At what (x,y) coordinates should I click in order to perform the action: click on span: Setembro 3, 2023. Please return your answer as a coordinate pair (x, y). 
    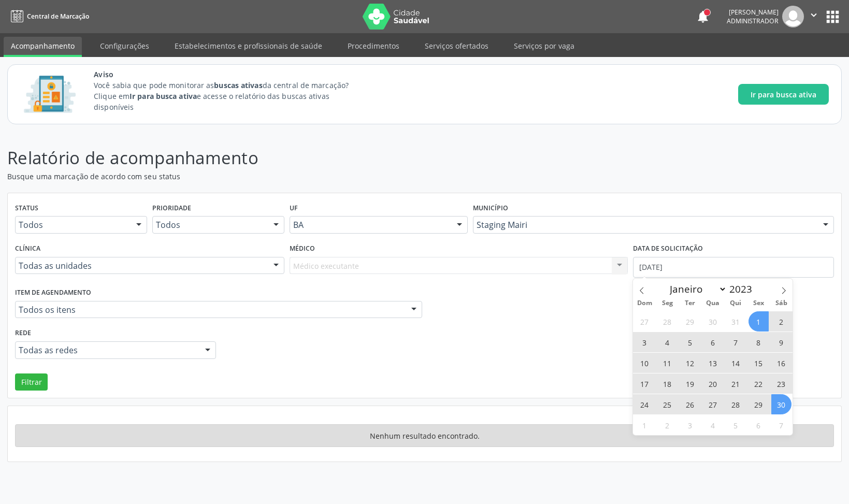
    Looking at the image, I should click on (644, 342).